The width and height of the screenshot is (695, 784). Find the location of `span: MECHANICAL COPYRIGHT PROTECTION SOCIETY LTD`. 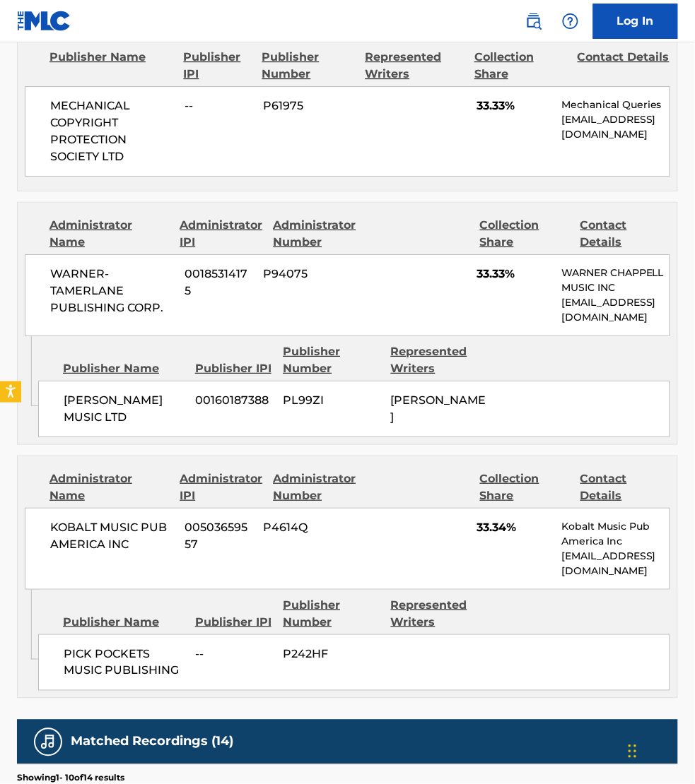

span: MECHANICAL COPYRIGHT PROTECTION SOCIETY LTD is located at coordinates (112, 131).